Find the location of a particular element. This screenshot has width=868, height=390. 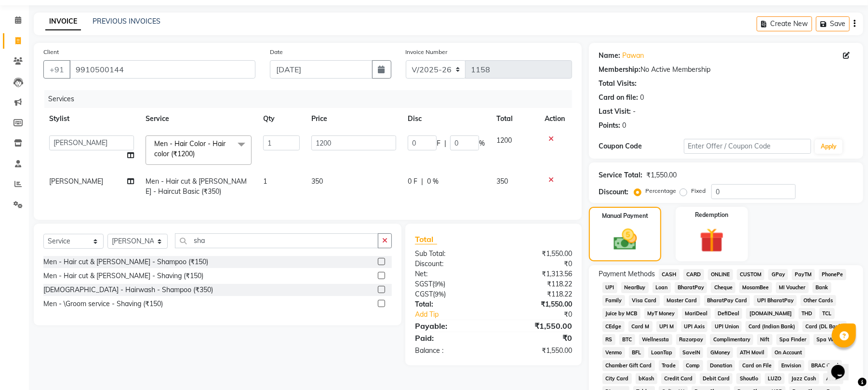

span: Trade is located at coordinates (669, 365).